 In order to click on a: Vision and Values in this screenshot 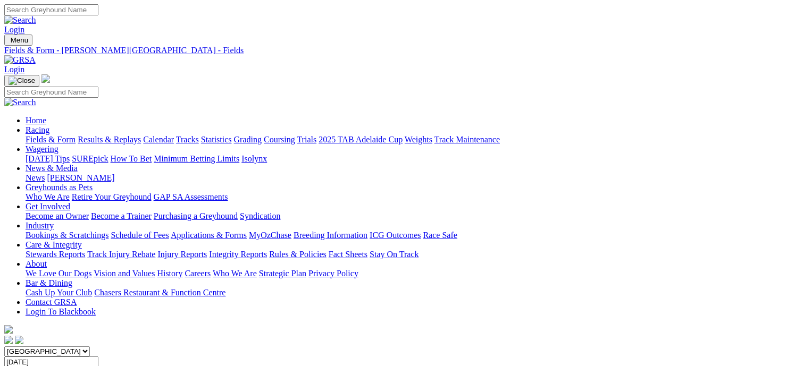, I will do `click(124, 273)`.